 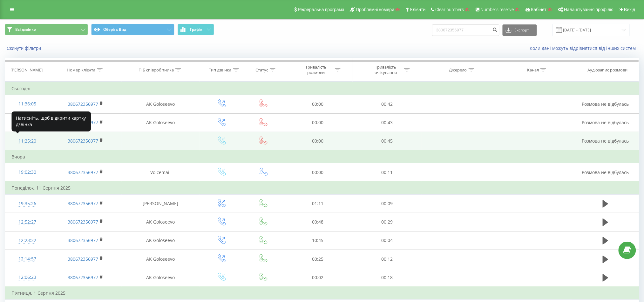 I want to click on td: П’ятниця, 1 Серпня 2025, so click(x=322, y=293).